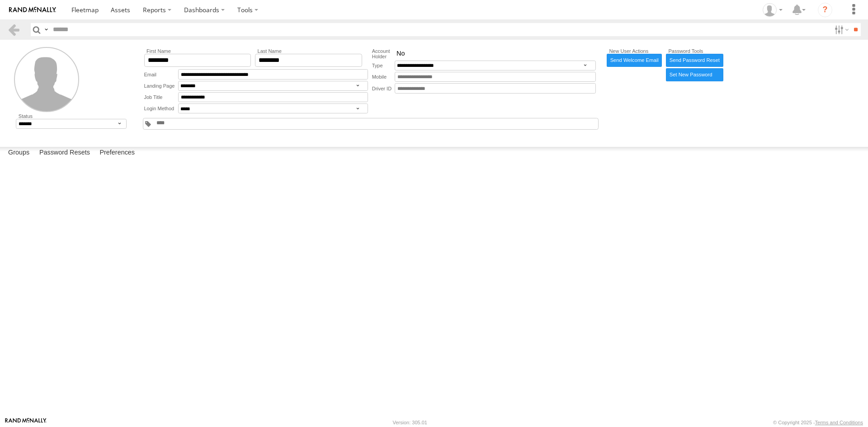  Describe the element at coordinates (410, 422) in the screenshot. I see `div: Version: 305.01` at that location.